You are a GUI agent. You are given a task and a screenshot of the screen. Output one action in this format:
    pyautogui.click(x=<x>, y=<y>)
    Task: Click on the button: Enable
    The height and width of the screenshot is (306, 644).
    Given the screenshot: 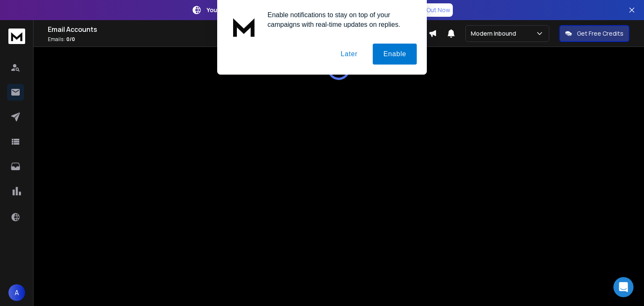 What is the action you would take?
    pyautogui.click(x=394, y=54)
    